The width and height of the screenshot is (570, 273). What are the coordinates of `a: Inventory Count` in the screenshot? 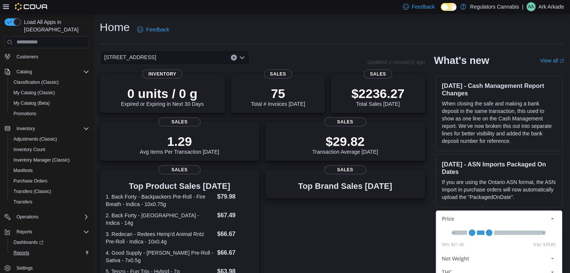 It's located at (29, 150).